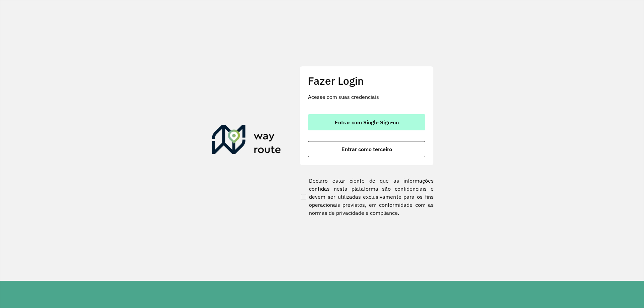  What do you see at coordinates (367, 97) in the screenshot?
I see `p: Acesse com suas credenciais` at bounding box center [367, 97].